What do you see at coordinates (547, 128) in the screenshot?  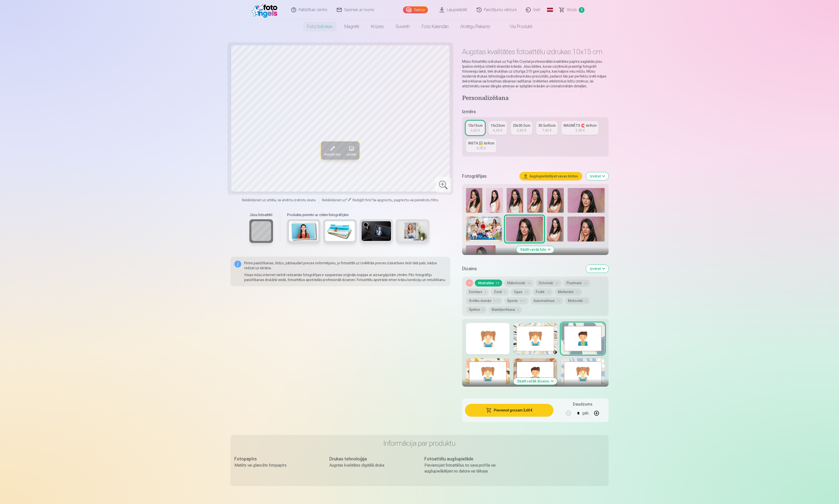 I see `a: 30.5x45cm7,40 €` at bounding box center [547, 128].